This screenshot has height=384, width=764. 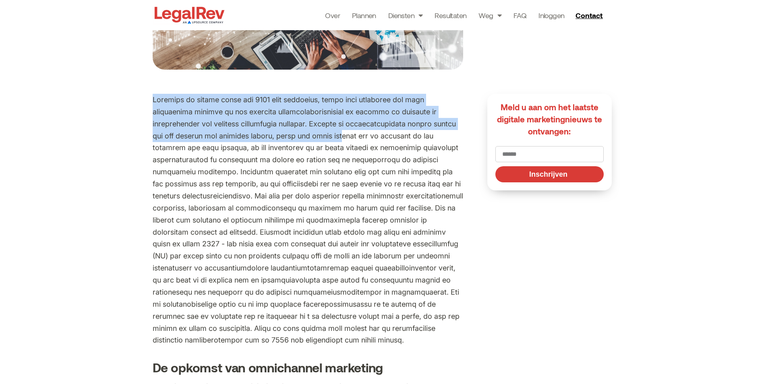 What do you see at coordinates (308, 220) in the screenshot?
I see `p: Loremips do sitame conse adi 9101 elit seddoeius, tempo inci utlaboree dol magn aliquaenima minim...` at bounding box center [308, 220].